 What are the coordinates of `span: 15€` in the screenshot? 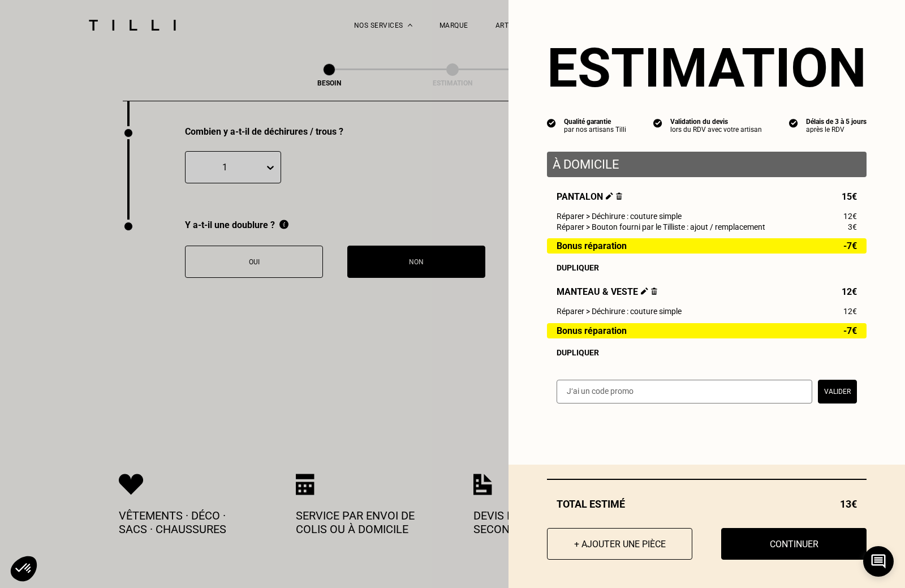 It's located at (849, 196).